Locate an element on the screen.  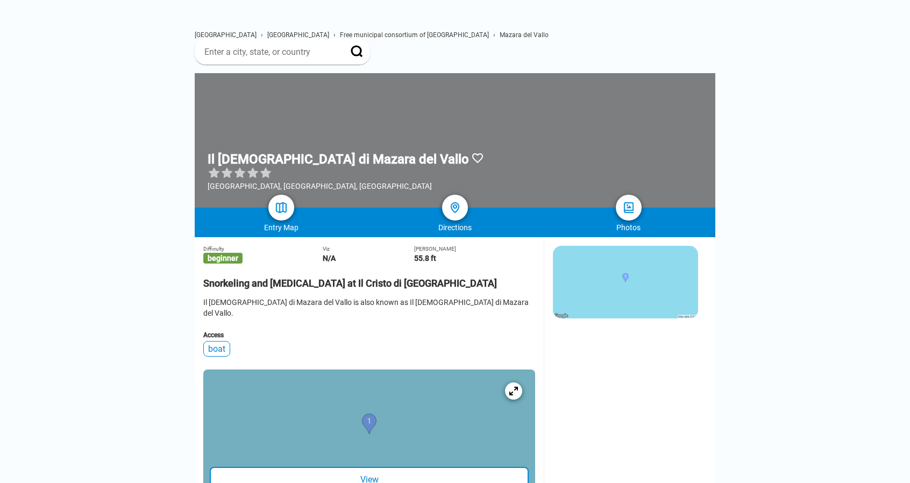
span: beginner is located at coordinates (223, 258).